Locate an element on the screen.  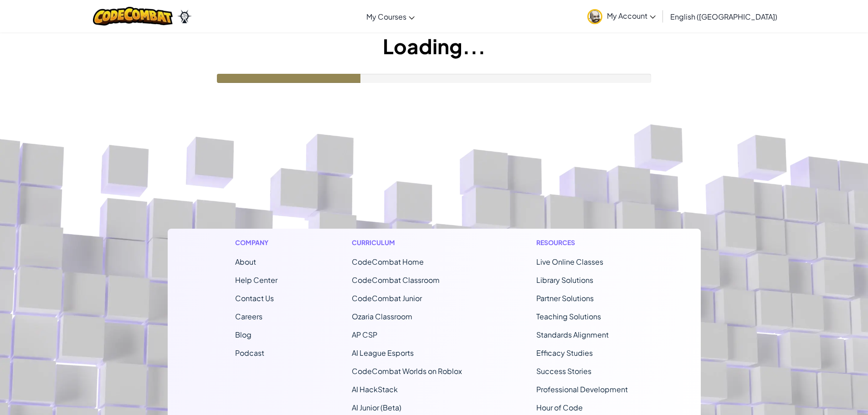
a: Library Solutions is located at coordinates (565, 280).